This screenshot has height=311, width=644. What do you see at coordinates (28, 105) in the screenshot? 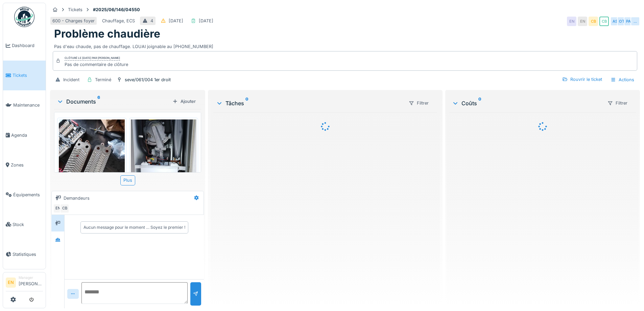
I see `span: Maintenance` at bounding box center [28, 105].